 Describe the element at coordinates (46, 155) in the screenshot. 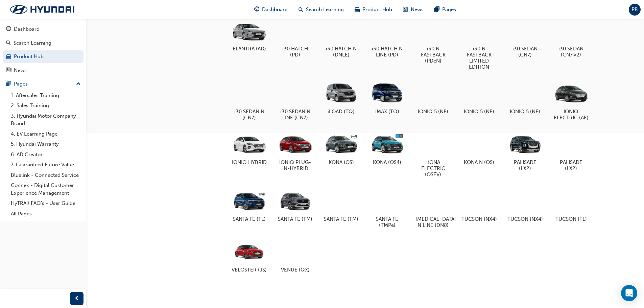

I see `a: 6. AD Creator` at that location.